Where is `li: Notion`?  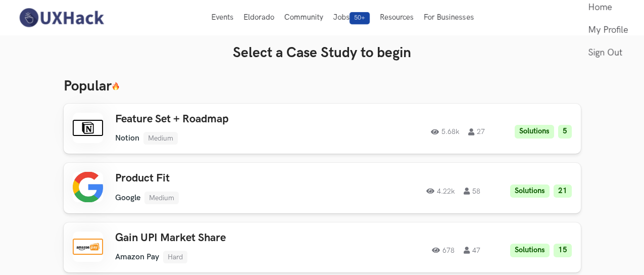
li: Notion is located at coordinates (127, 138).